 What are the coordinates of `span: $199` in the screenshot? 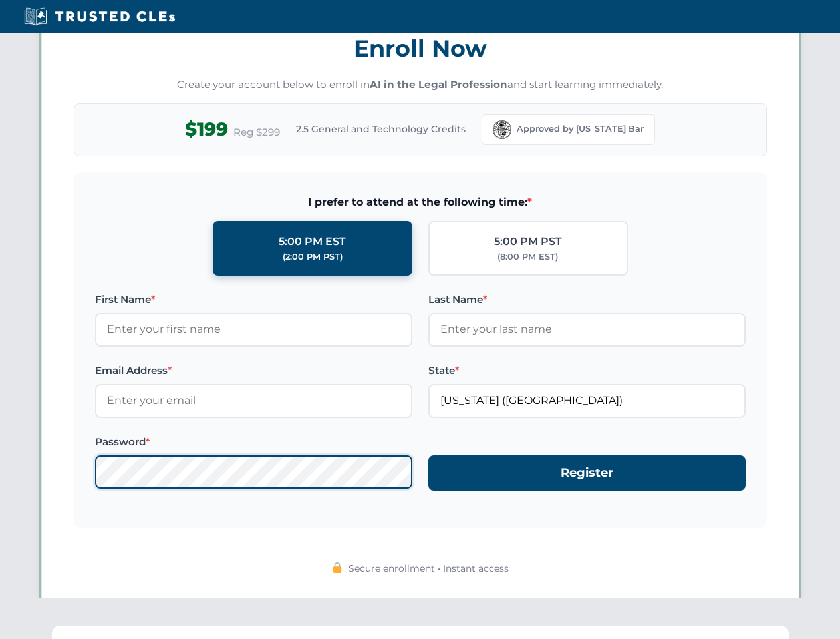 It's located at (206, 129).